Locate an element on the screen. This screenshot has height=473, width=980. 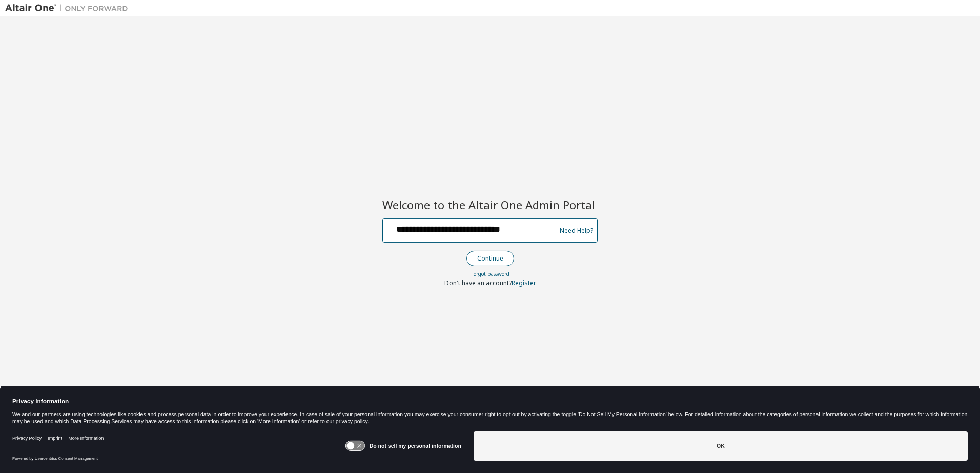
a: Forgot password is located at coordinates (490, 274).